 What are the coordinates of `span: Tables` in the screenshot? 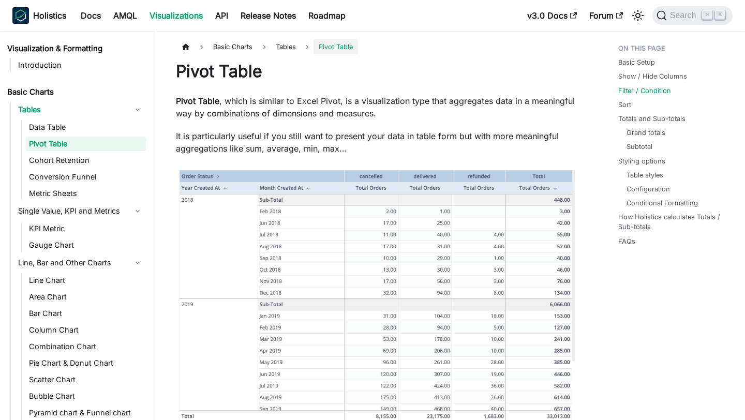 It's located at (285, 47).